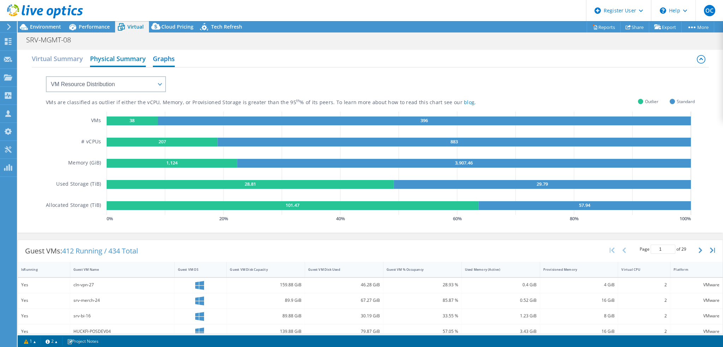 The image size is (723, 347). I want to click on text: 40 %, so click(340, 219).